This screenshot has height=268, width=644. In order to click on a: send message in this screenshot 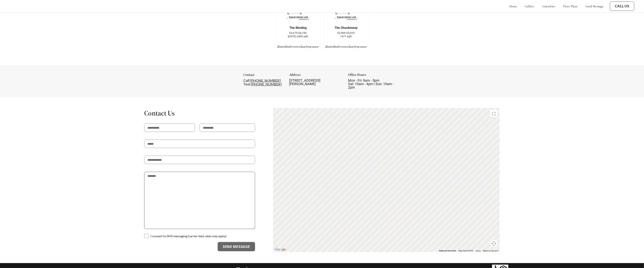, I will do `click(594, 6)`.